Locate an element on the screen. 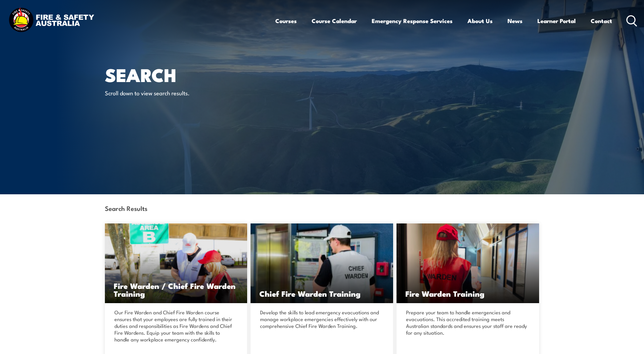 Image resolution: width=644 pixels, height=354 pixels. p: Prepare your team to handle emergencies and evacuations. This accredited training meets Australia... is located at coordinates (467, 322).